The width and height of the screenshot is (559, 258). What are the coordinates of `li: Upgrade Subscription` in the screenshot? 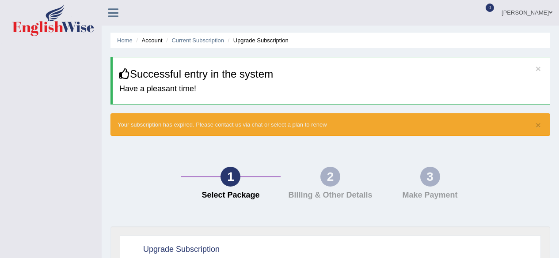 It's located at (257, 40).